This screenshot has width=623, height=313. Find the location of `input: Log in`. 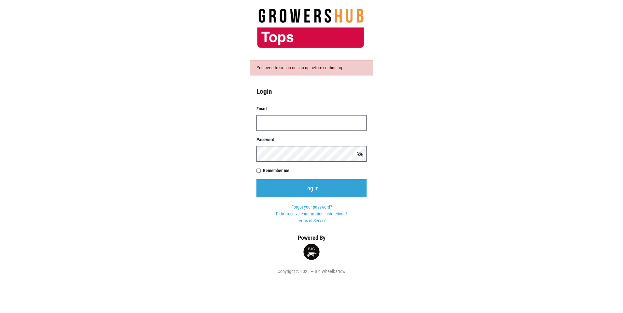

input: Log in is located at coordinates (311, 188).